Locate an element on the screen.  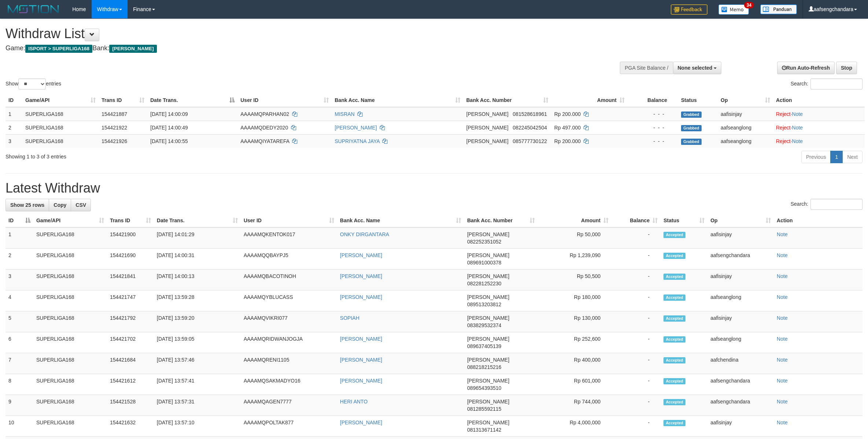
th: Status is located at coordinates (698, 100).